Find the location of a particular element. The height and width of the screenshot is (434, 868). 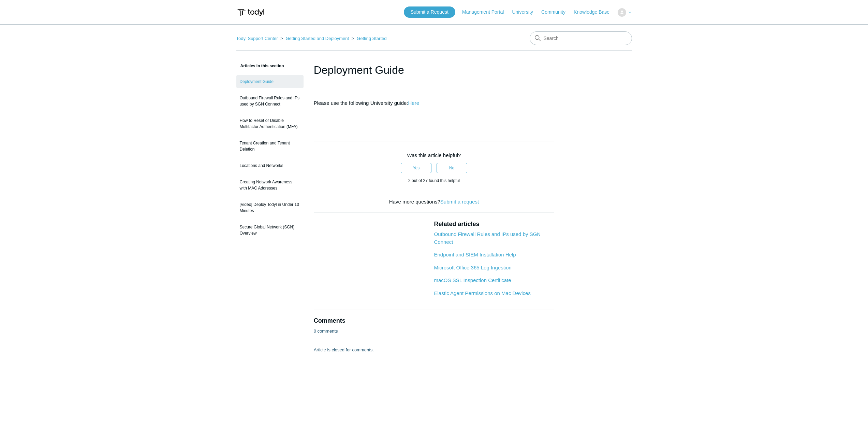

span: Was this article helpful? is located at coordinates (434, 155).